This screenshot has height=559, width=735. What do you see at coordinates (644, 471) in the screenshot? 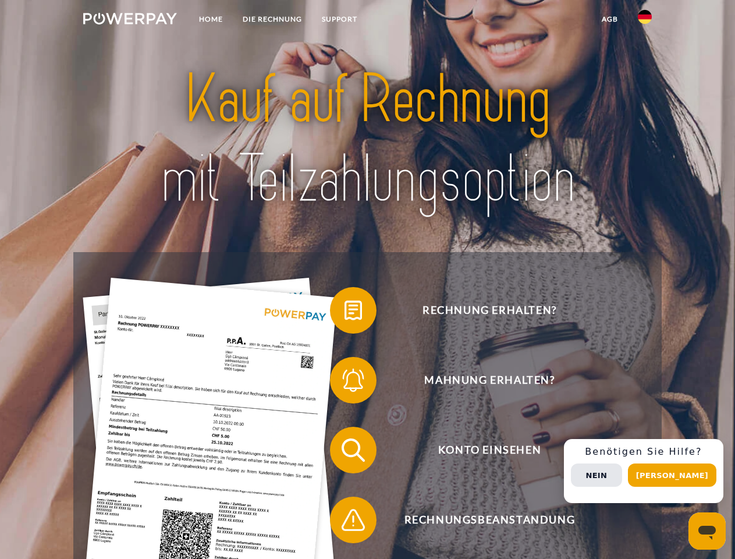
I see `div: Schnellhilfe` at bounding box center [644, 471].